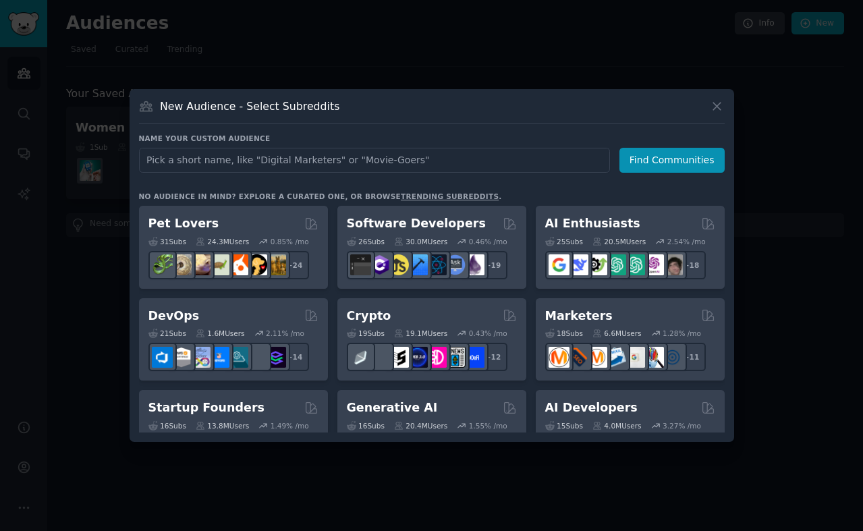 The height and width of the screenshot is (531, 863). Describe the element at coordinates (360, 357) in the screenshot. I see `img: ethfinance` at that location.